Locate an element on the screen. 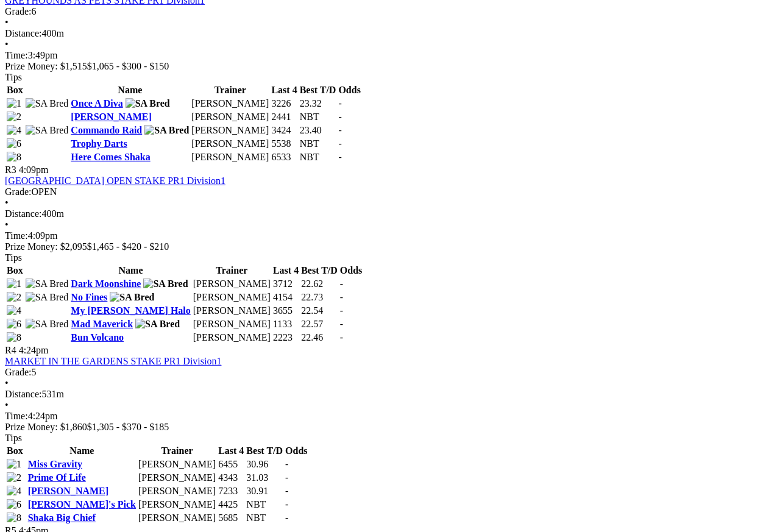  div: 4:24pm is located at coordinates (390, 416).